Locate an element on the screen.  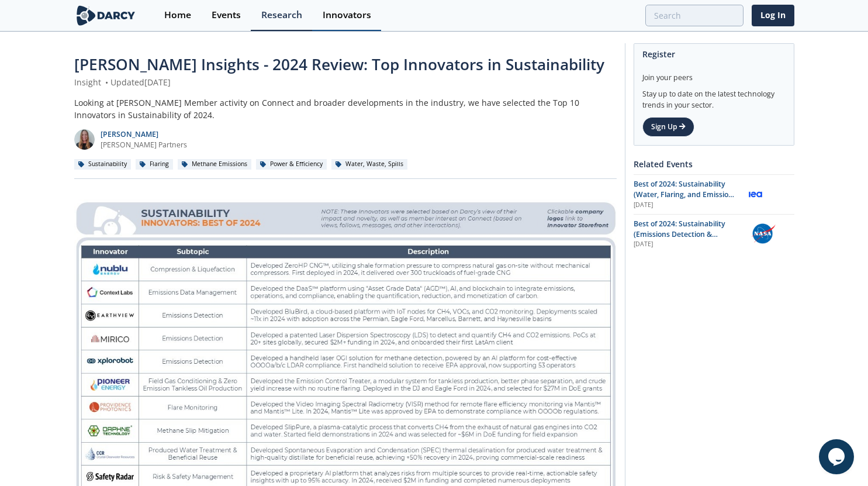
div: Sustainability is located at coordinates (103, 164).